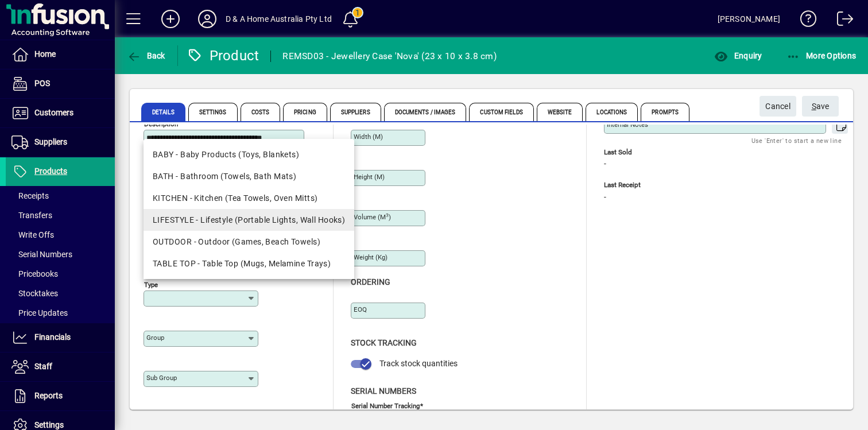 This screenshot has width=868, height=430. What do you see at coordinates (248, 220) in the screenshot?
I see `div: LIFESTYLE - Lifestyle (Portable Lights, Wall Hooks)` at bounding box center [248, 220].